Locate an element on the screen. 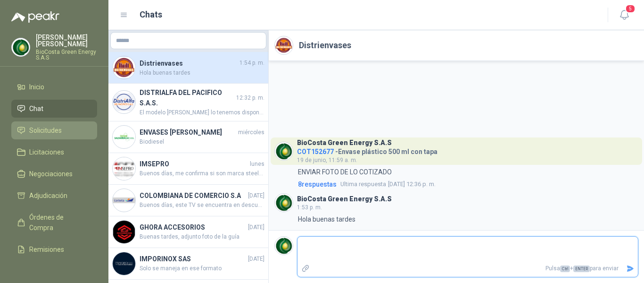 This screenshot has height=283, width=644. span: Solicitudes is located at coordinates (45, 131).